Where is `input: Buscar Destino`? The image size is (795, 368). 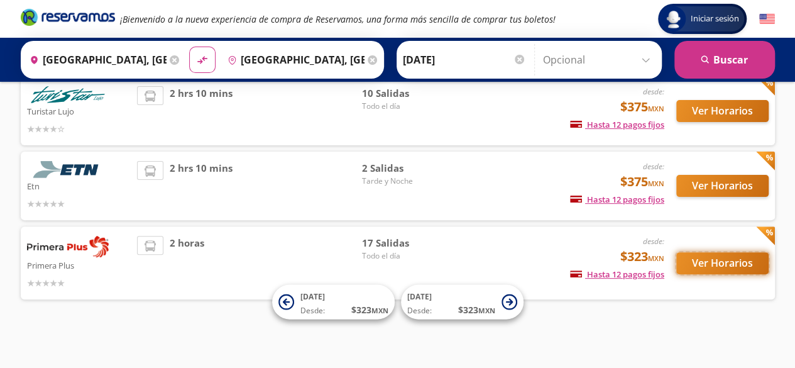
input: Buscar Destino is located at coordinates (294, 60).